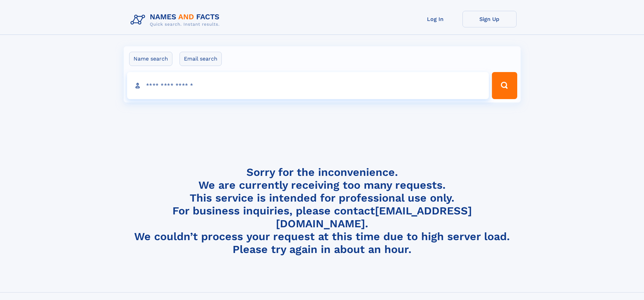  What do you see at coordinates (151, 59) in the screenshot?
I see `label: Name search` at bounding box center [151, 59].